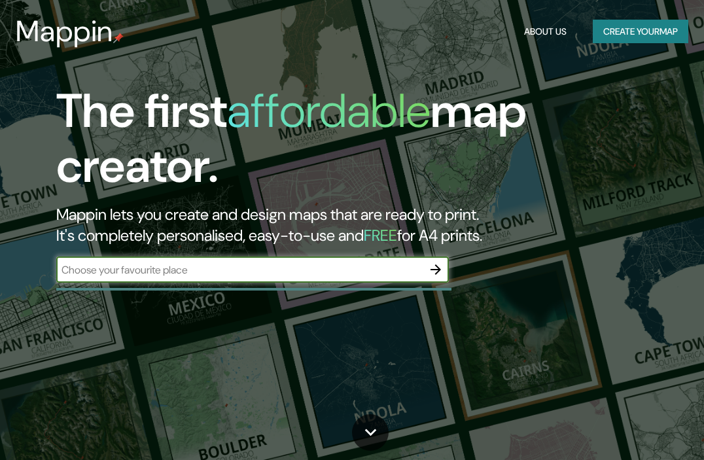 The width and height of the screenshot is (704, 460). Describe the element at coordinates (640, 31) in the screenshot. I see `button: Create yourmap` at that location.